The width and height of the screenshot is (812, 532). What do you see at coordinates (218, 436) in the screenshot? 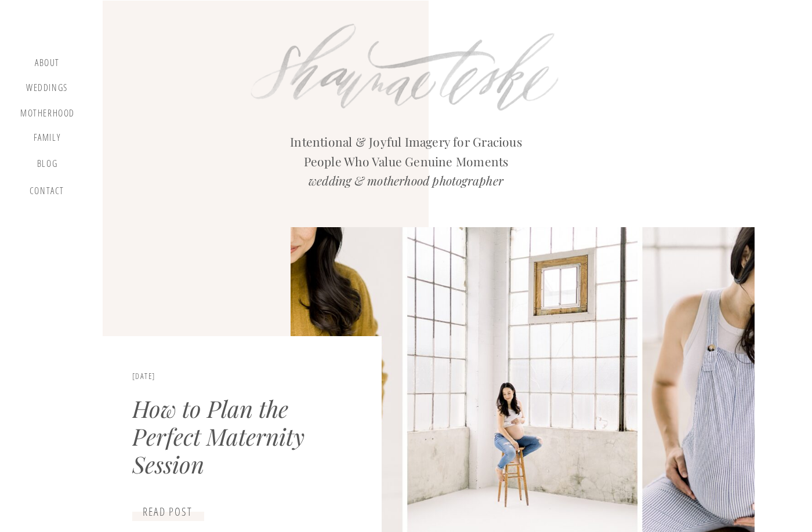
I see `a: How to Plan the Perfect Maternity Session` at bounding box center [218, 436].